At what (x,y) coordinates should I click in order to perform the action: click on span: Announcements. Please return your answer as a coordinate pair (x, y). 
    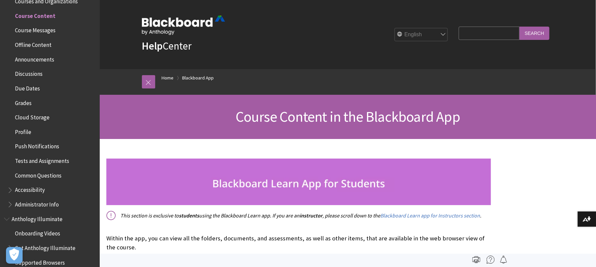
    Looking at the image, I should click on (35, 58).